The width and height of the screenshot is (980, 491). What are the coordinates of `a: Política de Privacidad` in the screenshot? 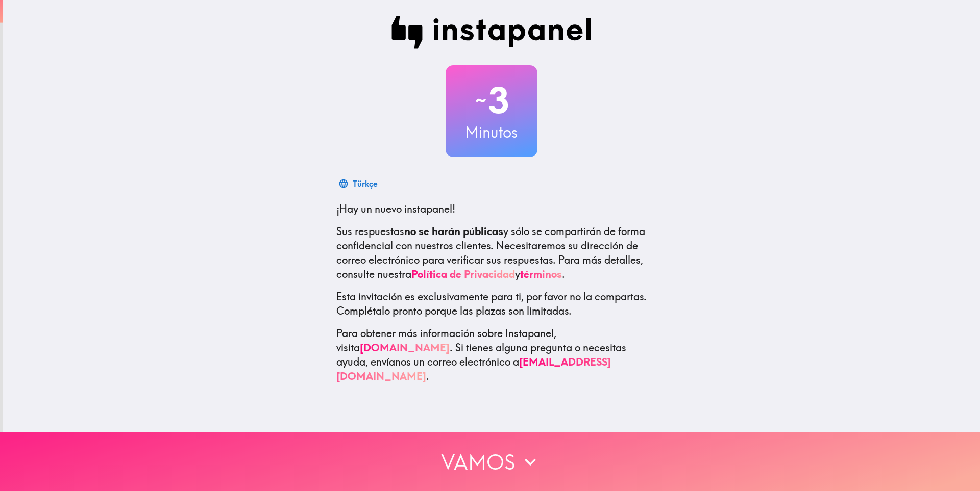 It's located at (463, 274).